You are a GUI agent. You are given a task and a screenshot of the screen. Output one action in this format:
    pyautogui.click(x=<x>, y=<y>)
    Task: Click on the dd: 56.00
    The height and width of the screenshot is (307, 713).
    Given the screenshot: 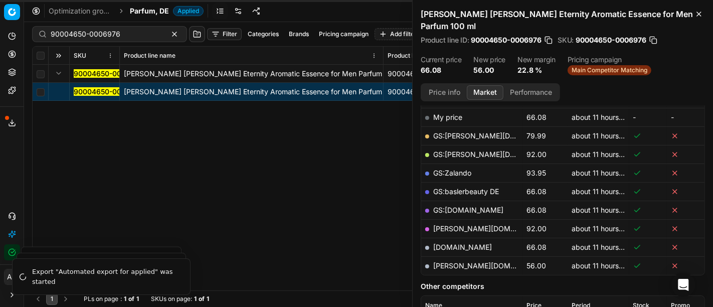 What is the action you would take?
    pyautogui.click(x=489, y=70)
    